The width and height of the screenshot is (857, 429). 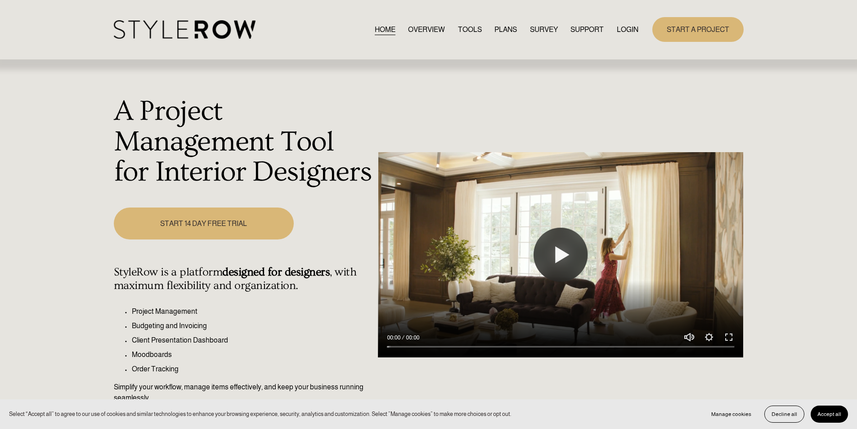 I want to click on p: Project Management, so click(x=252, y=311).